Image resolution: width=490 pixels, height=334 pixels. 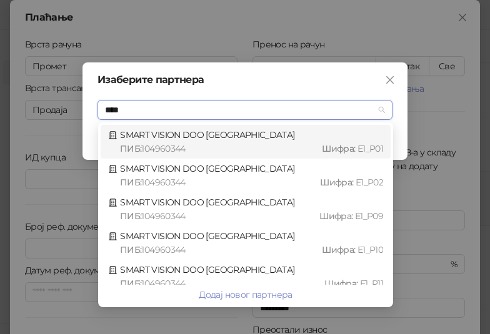 I want to click on span: Close, so click(x=390, y=80).